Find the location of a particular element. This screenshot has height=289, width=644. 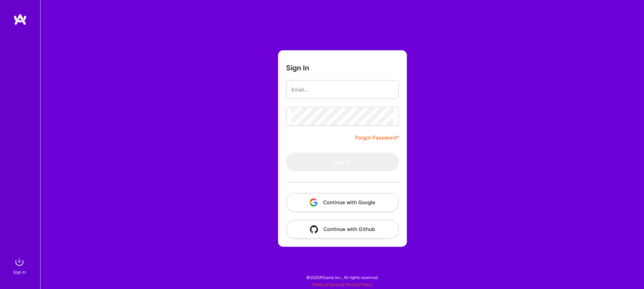

button: Continue with Github is located at coordinates (343, 229).